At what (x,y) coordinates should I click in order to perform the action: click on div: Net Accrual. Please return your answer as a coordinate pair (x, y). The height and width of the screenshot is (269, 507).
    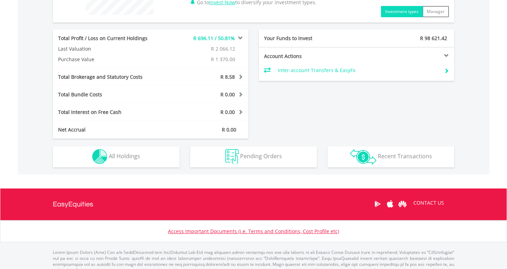
    Looking at the image, I should click on (110, 130).